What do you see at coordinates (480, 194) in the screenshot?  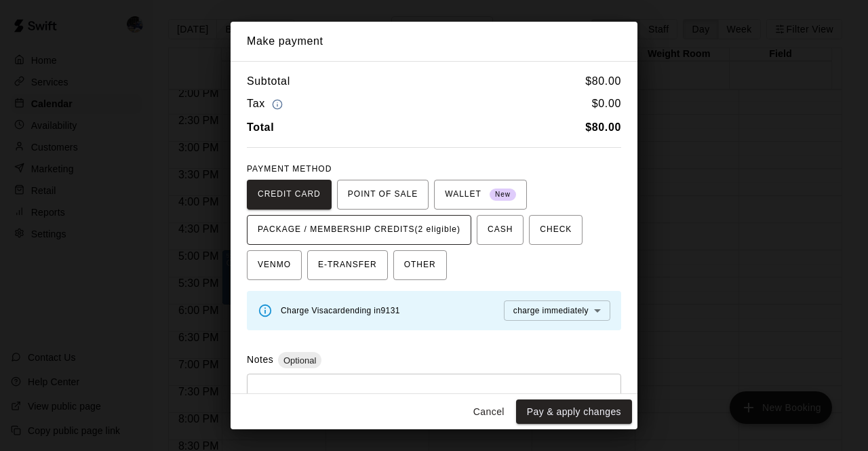 I see `button: WALLET New` at bounding box center [480, 194].